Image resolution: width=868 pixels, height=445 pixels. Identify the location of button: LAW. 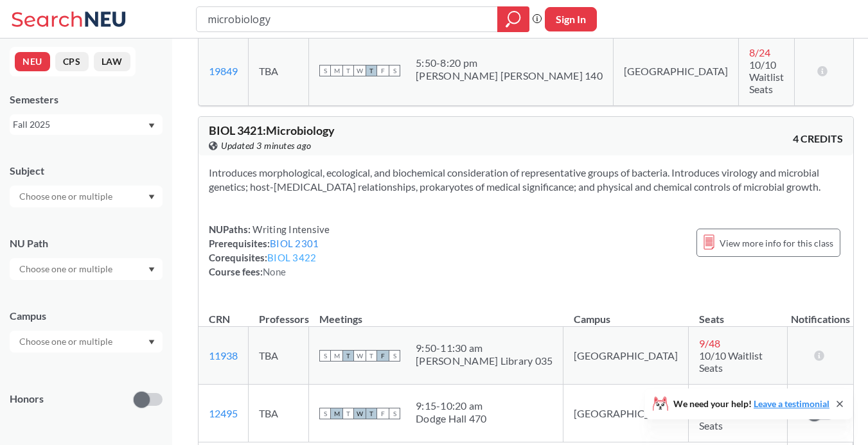
(112, 62).